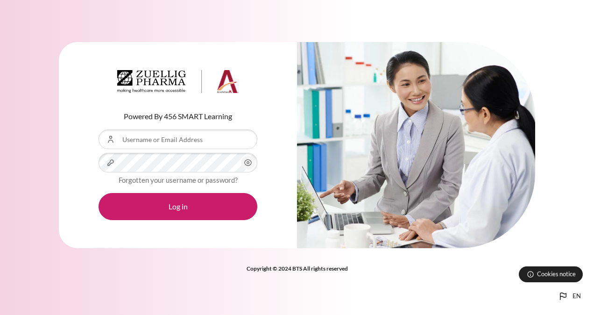 This screenshot has height=315, width=594. What do you see at coordinates (556, 273) in the screenshot?
I see `span: Cookies notice` at bounding box center [556, 273].